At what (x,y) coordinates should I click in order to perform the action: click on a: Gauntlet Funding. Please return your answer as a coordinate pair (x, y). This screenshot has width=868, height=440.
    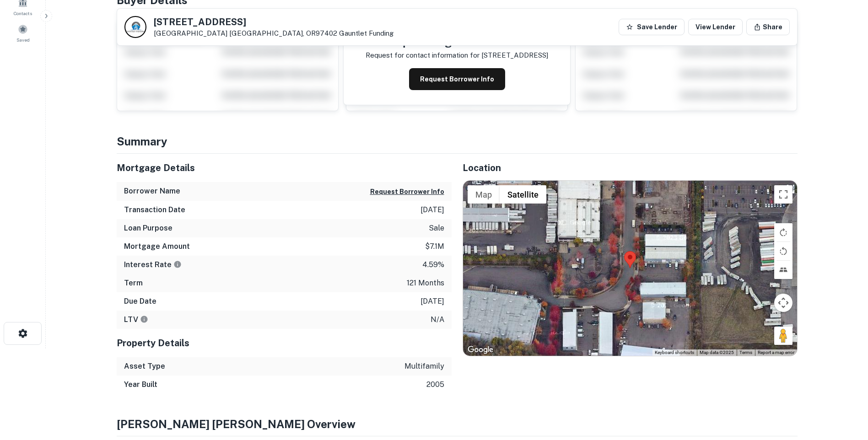
    Looking at the image, I should click on (366, 33).